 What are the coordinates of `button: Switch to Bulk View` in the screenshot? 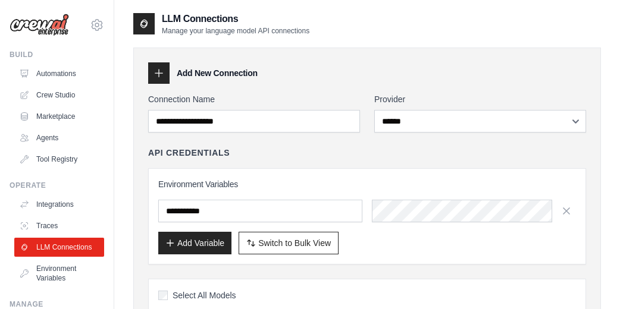 It's located at (288, 243).